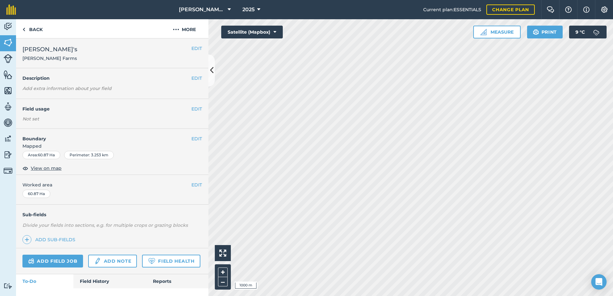 Image resolution: width=613 pixels, height=296 pixels. What do you see at coordinates (176, 30) in the screenshot?
I see `img: svg+xml;base64,PHN2ZyB4bWxucz0iaHR0cDovL3d3dy53My5vcmcvMjAwMC9zdmciIHdpZHRoPSIyMCIgaGVpZ2h0PSIyNC...` at bounding box center [176, 30].